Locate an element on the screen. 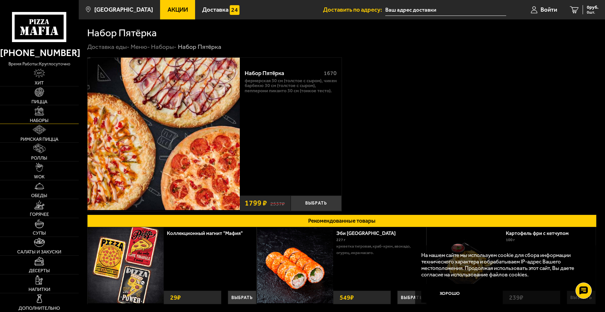 This screenshot has height=312, width=605. a: Наборы- is located at coordinates (164, 47).